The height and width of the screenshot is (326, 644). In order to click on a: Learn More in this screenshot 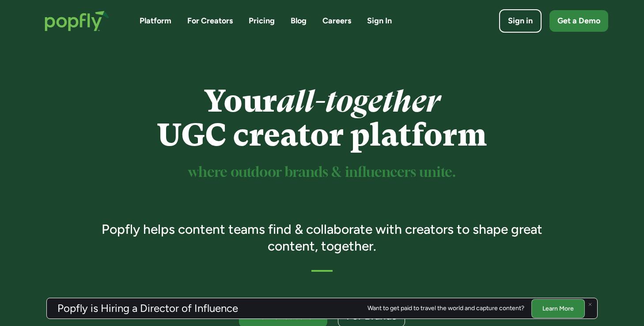, I will do `click(558, 308)`.